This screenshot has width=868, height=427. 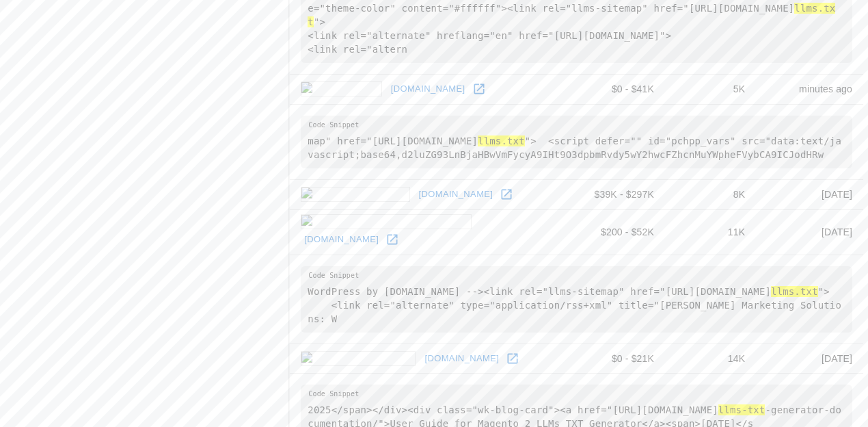 What do you see at coordinates (513, 359) in the screenshot?
I see `a: Open webkul.com in new window` at bounding box center [513, 359].